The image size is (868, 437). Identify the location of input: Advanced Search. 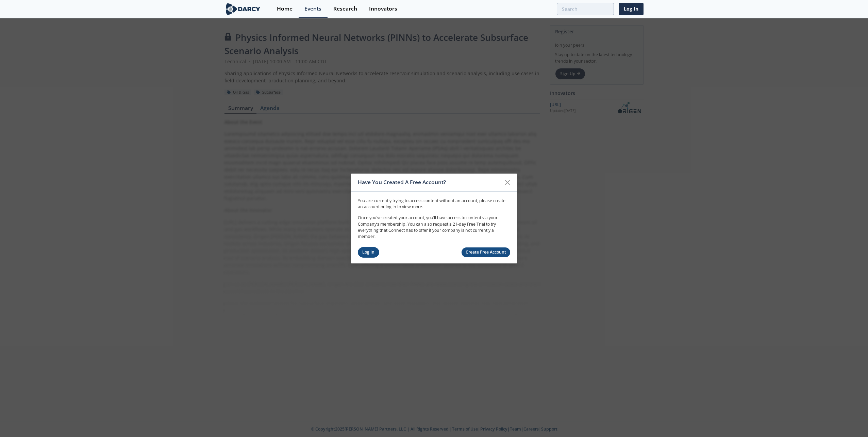
(585, 9).